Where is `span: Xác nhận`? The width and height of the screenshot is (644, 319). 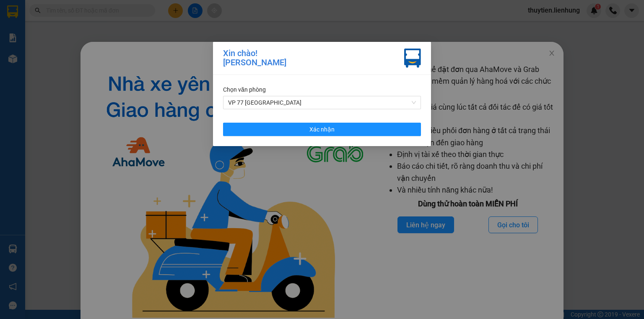 span: Xác nhận is located at coordinates (322, 130).